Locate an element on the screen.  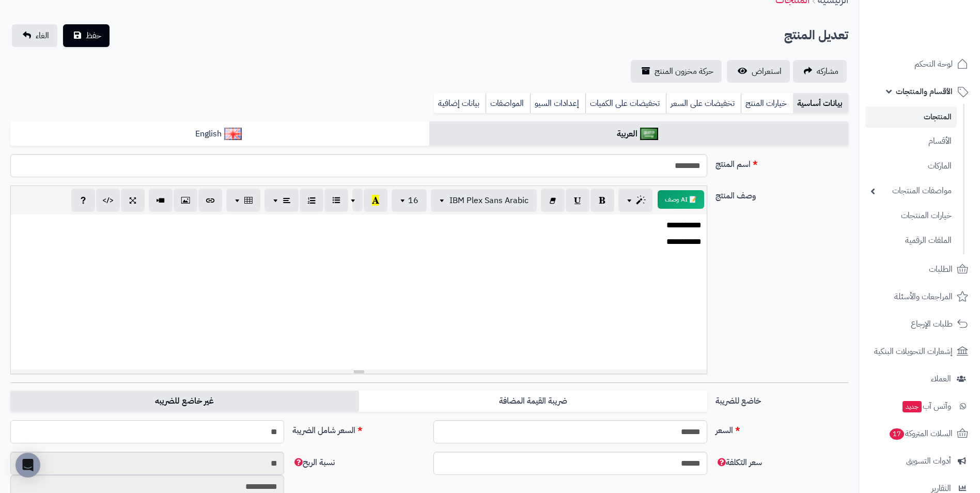
span: وآتس آب is located at coordinates (926, 406).